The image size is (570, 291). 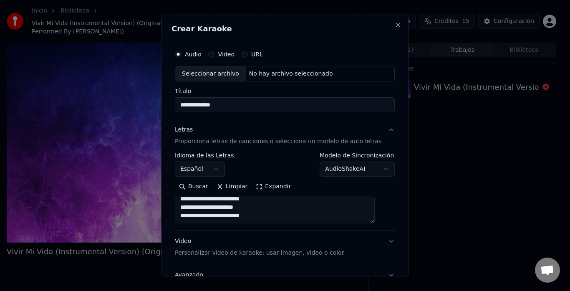 I want to click on label: Modelo de Sincronización, so click(x=357, y=156).